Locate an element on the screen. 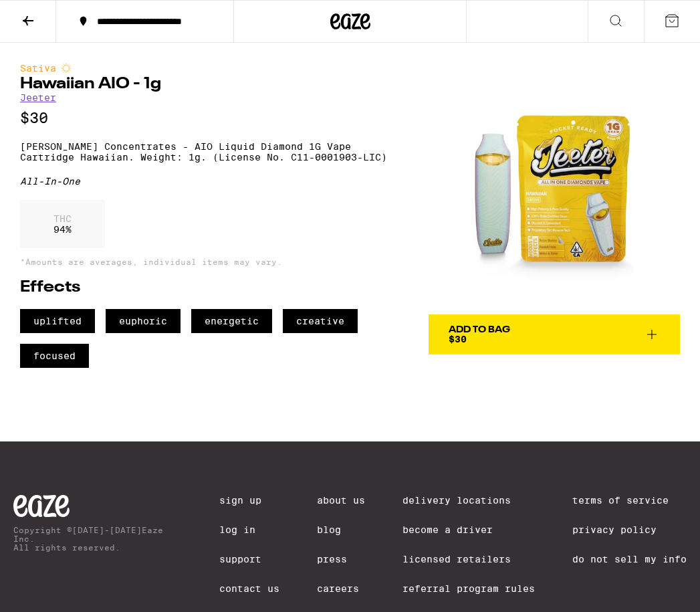 The width and height of the screenshot is (700, 612). div: Add To Bag is located at coordinates (479, 330).